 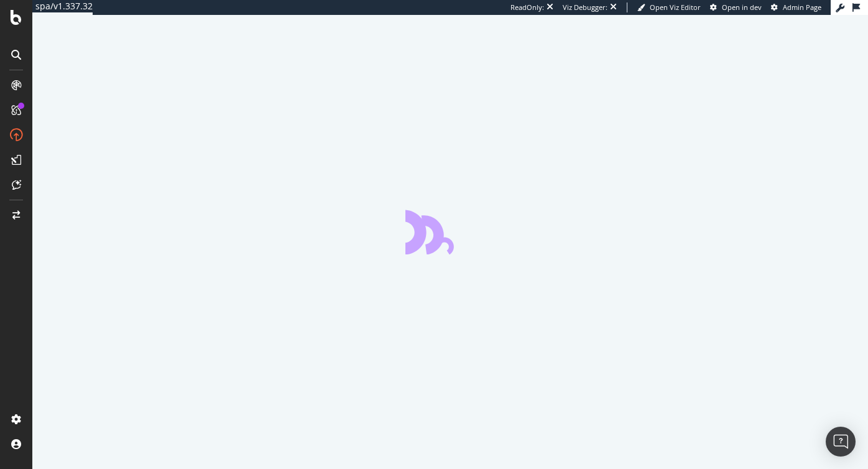 I want to click on div: animation, so click(x=450, y=232).